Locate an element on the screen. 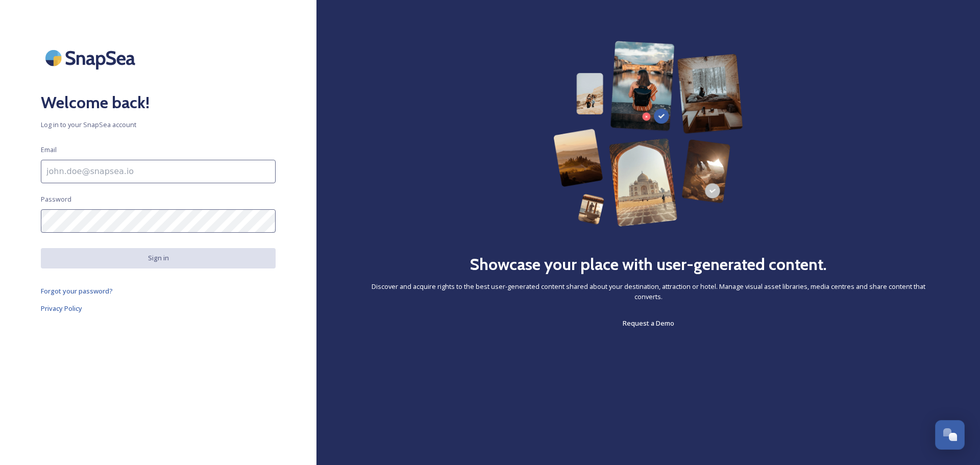  a: Request a Demo is located at coordinates (649, 323).